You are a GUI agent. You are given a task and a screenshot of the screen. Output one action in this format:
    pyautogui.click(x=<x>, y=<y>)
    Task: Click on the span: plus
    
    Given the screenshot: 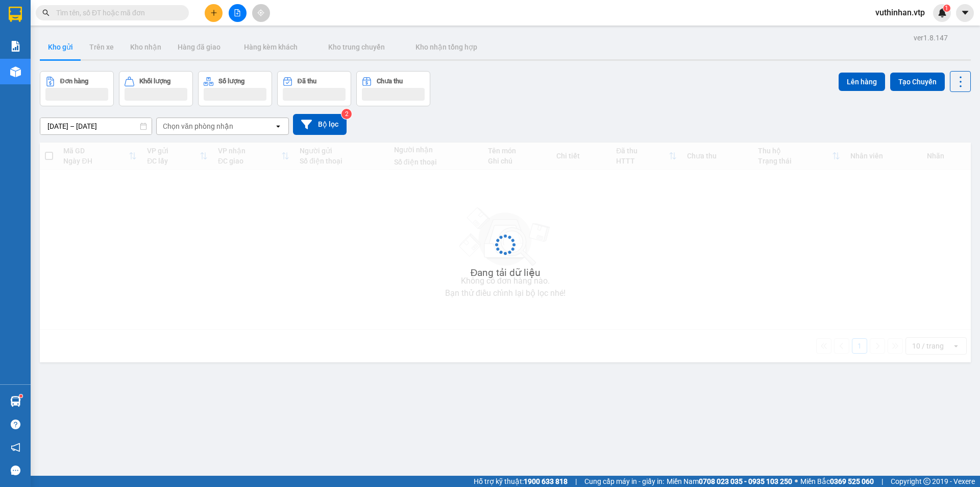 What is the action you would take?
    pyautogui.click(x=214, y=13)
    